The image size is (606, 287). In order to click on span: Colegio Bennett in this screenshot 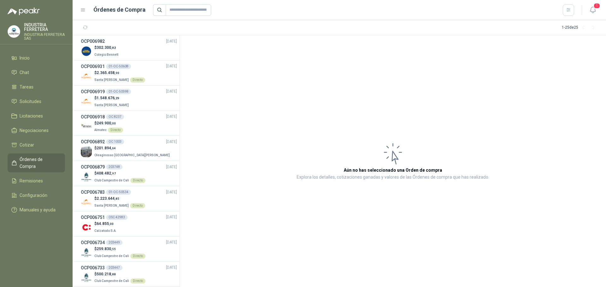, I will do `click(106, 55)`.